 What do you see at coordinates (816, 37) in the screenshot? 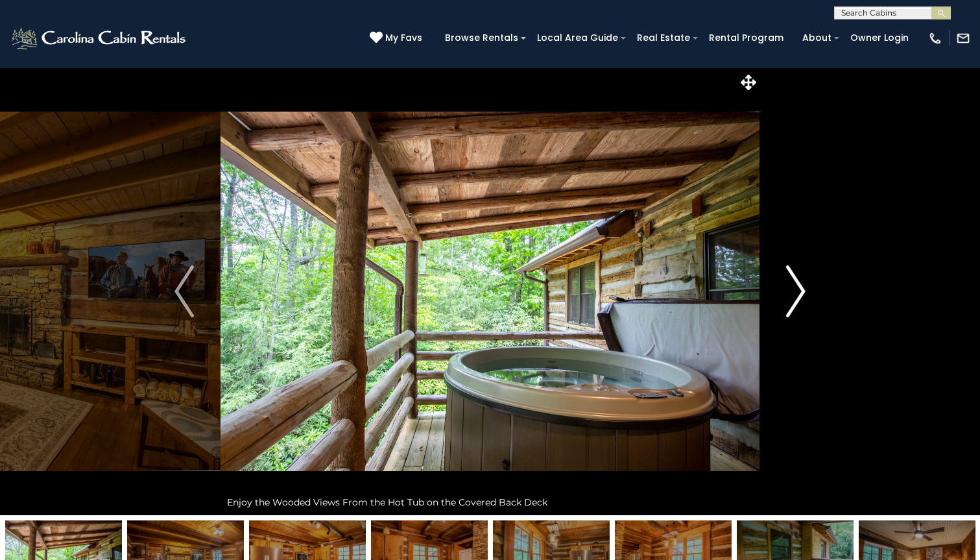
I see `a: About` at bounding box center [816, 37].